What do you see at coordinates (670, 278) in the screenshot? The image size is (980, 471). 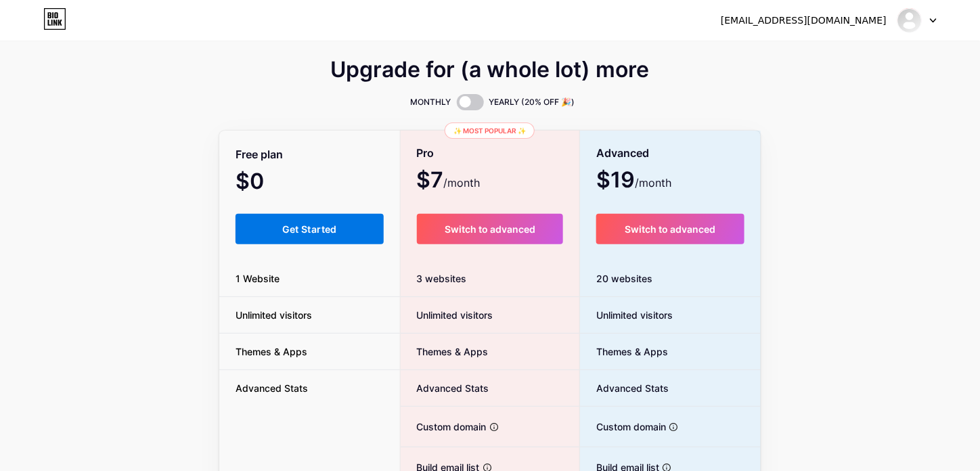 I see `div: 20 websites` at bounding box center [670, 278].